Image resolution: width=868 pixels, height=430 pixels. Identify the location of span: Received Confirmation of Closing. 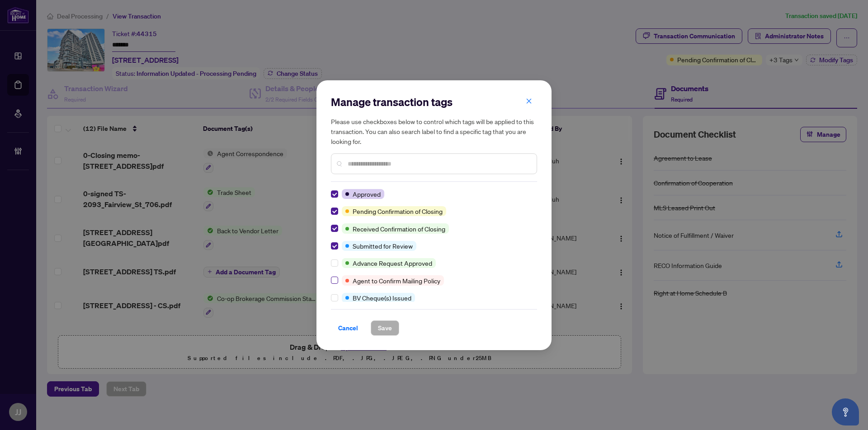
(399, 229).